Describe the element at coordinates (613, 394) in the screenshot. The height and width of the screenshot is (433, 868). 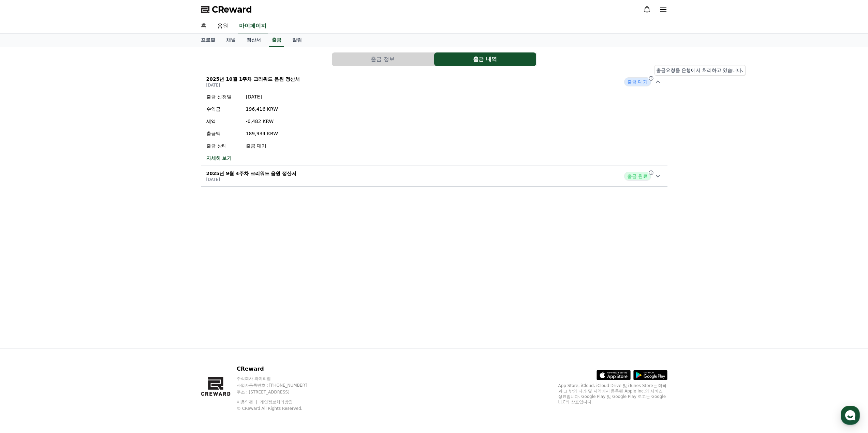
I see `p: App Store, iCloud, iCloud Drive 및 iTunes Store는 미국과 그 밖의 나라 및 지역에서 등록된 Apple Inc.의 서비스 상표입니다. Goo...` at that location.